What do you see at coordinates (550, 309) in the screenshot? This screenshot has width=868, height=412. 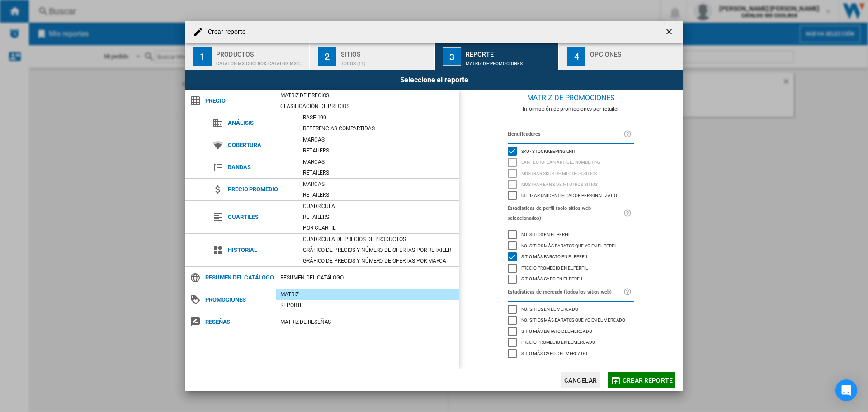 I see `span: No. sitios en el mercado` at bounding box center [550, 309].